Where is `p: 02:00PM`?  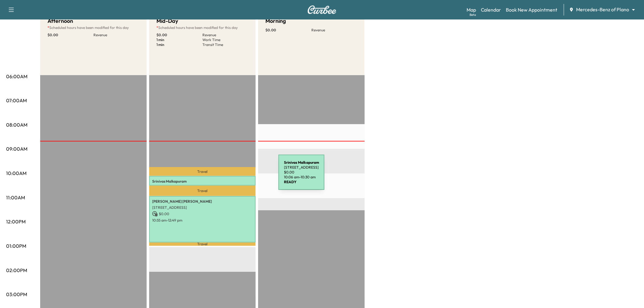 p: 02:00PM is located at coordinates (16, 270).